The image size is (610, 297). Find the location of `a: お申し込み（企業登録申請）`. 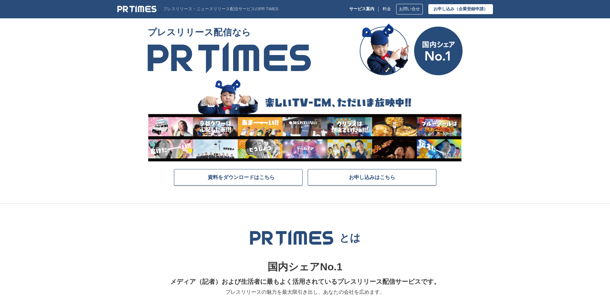

a: お申し込み（企業登録申請） is located at coordinates (461, 9).